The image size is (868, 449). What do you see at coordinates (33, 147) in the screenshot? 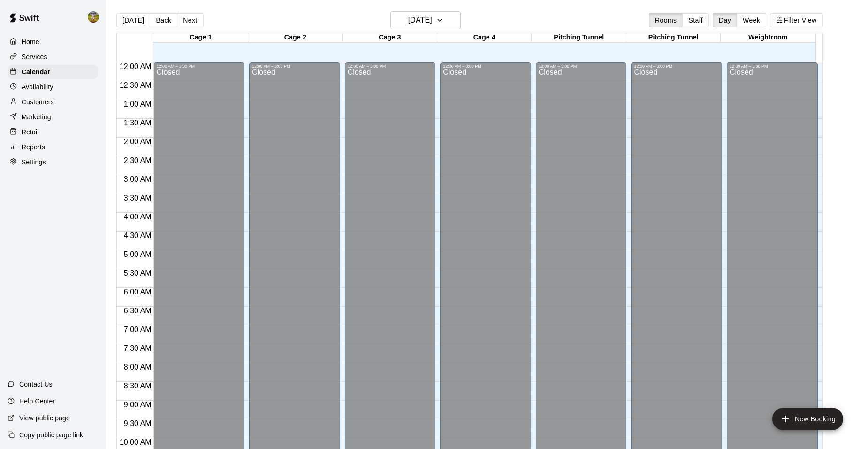
I see `p: Reports` at bounding box center [33, 147].